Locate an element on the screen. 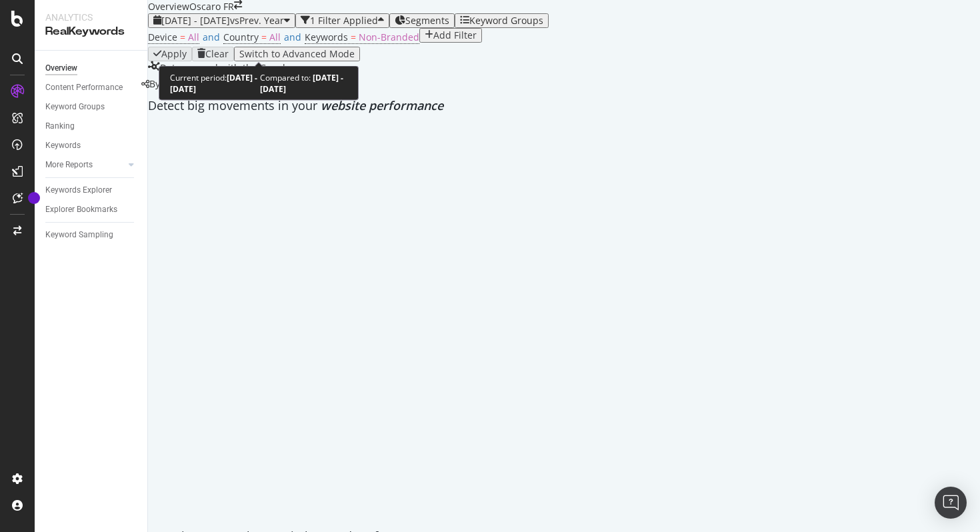  button: Keyword Groups is located at coordinates (501, 20).